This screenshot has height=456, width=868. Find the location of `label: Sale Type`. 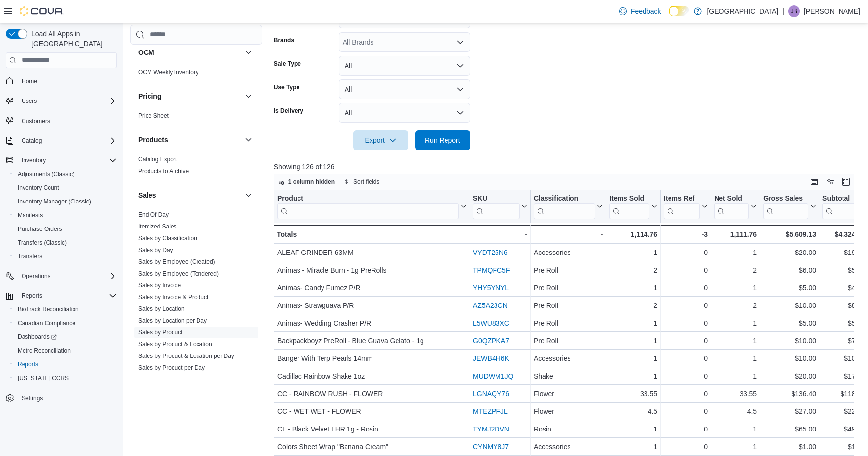

label: Sale Type is located at coordinates (287, 64).